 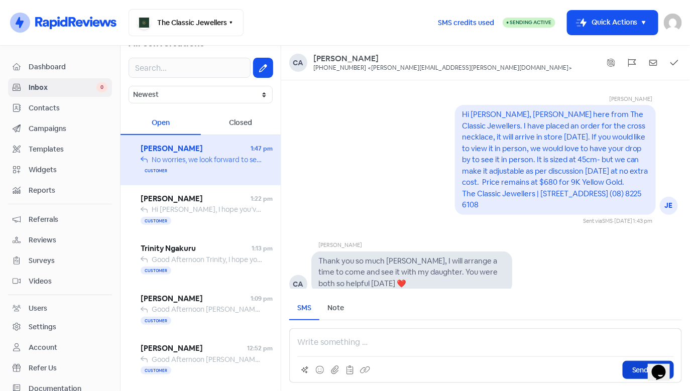 What do you see at coordinates (60, 108) in the screenshot?
I see `a: Contacts` at bounding box center [60, 108].